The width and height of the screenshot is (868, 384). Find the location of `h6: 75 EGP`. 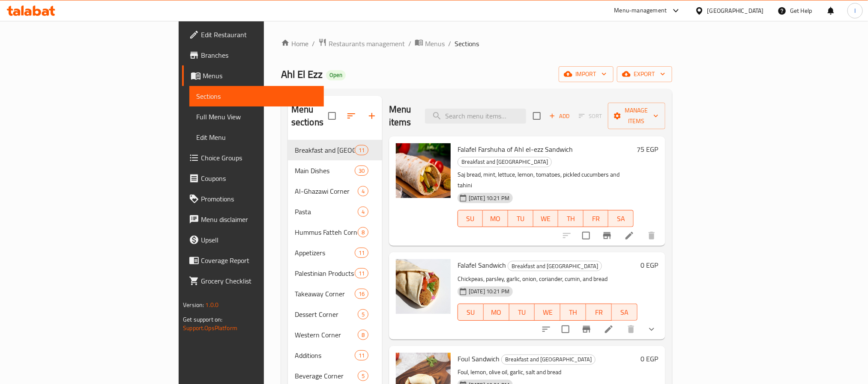

h6: 75 EGP is located at coordinates (648, 149).